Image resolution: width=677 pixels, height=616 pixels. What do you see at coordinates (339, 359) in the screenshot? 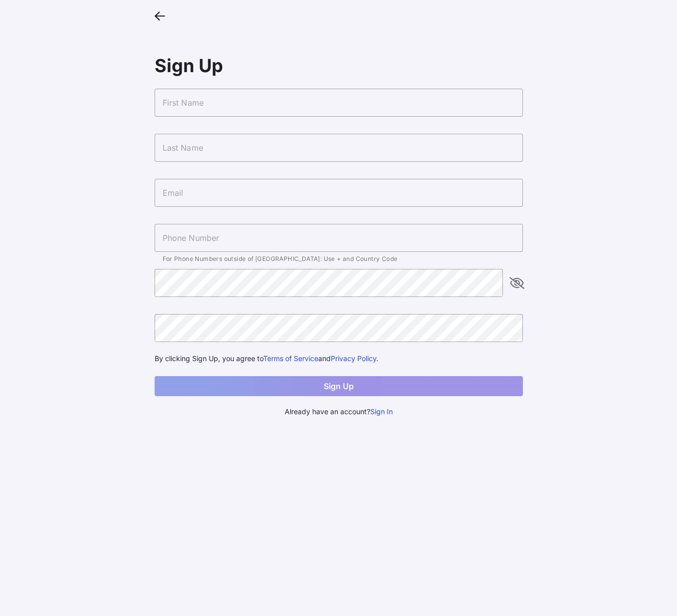
I see `div: By clicking Sign Up, you agree to and .` at bounding box center [339, 359].